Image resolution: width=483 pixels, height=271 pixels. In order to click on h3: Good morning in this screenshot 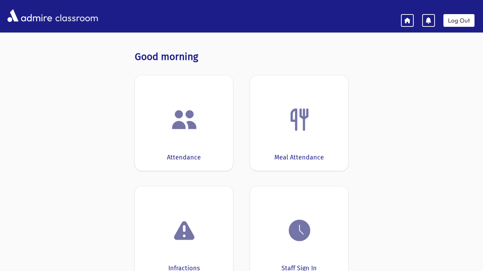, I will do `click(241, 57)`.